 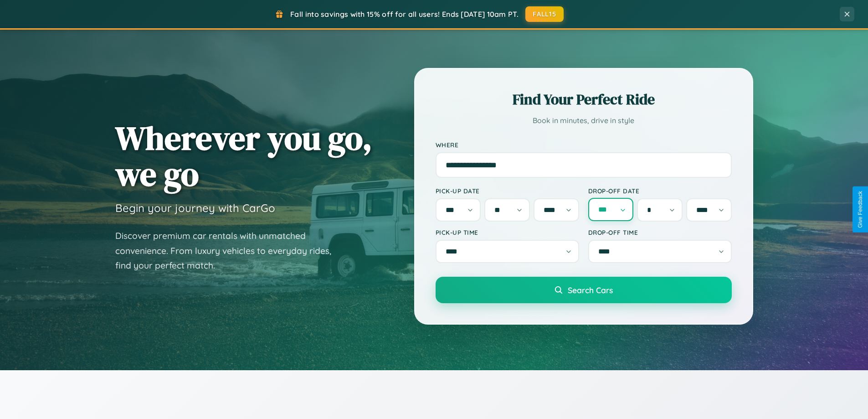 I want to click on h1: Wherever you go, we go, so click(x=244, y=156).